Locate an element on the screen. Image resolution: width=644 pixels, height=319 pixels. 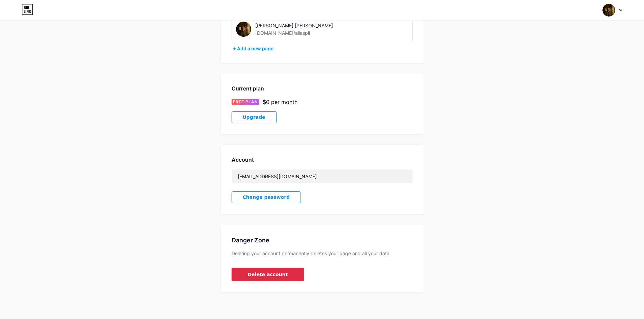
button: Delete account is located at coordinates (268, 275).